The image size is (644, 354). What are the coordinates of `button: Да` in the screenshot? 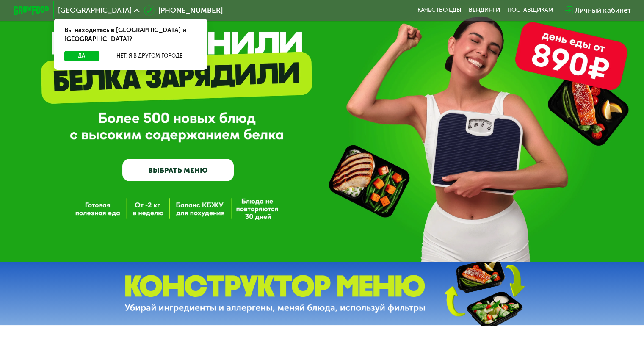 It's located at (81, 56).